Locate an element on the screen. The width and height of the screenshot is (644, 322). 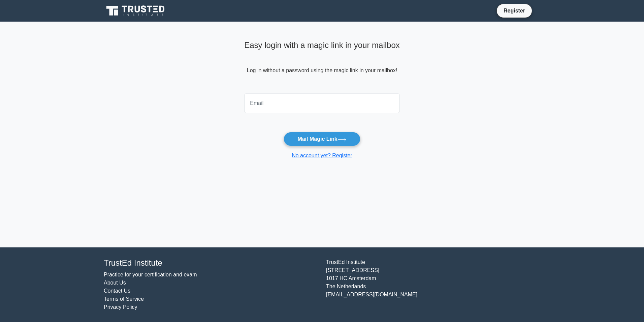
a: Contact Us is located at coordinates (117, 290).